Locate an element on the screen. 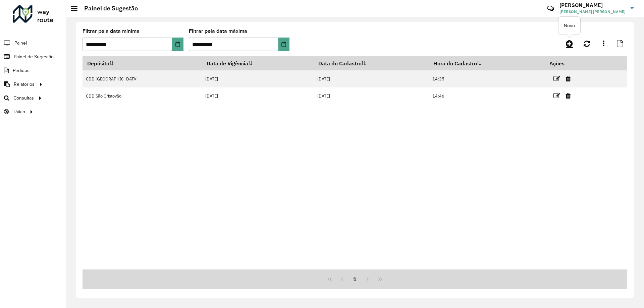  h2: Painel de Sugestão is located at coordinates (108, 8).